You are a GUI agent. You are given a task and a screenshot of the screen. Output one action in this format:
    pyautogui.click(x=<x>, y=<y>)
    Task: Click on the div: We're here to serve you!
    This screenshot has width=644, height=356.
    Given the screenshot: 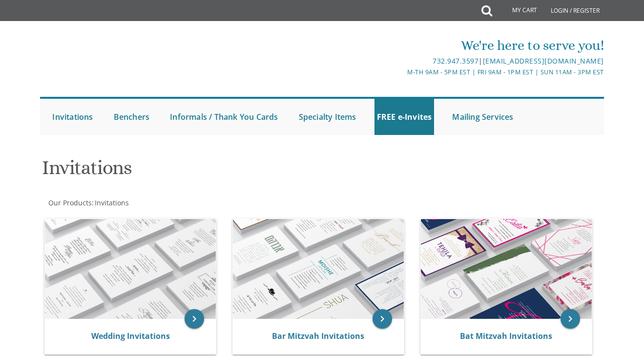 What is the action you would take?
    pyautogui.click(x=416, y=46)
    